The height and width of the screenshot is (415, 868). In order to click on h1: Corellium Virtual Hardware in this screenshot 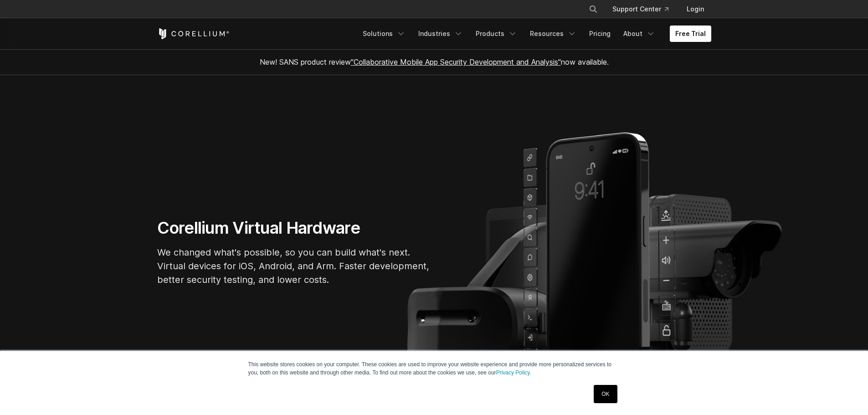, I will do `click(294, 228)`.